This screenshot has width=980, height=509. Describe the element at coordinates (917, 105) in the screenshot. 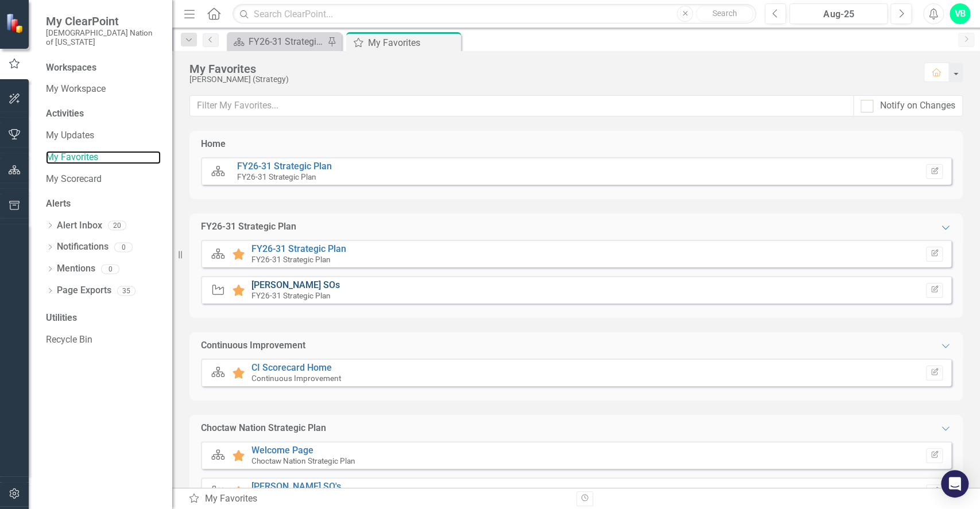

I see `div: Notify on Changes` at that location.